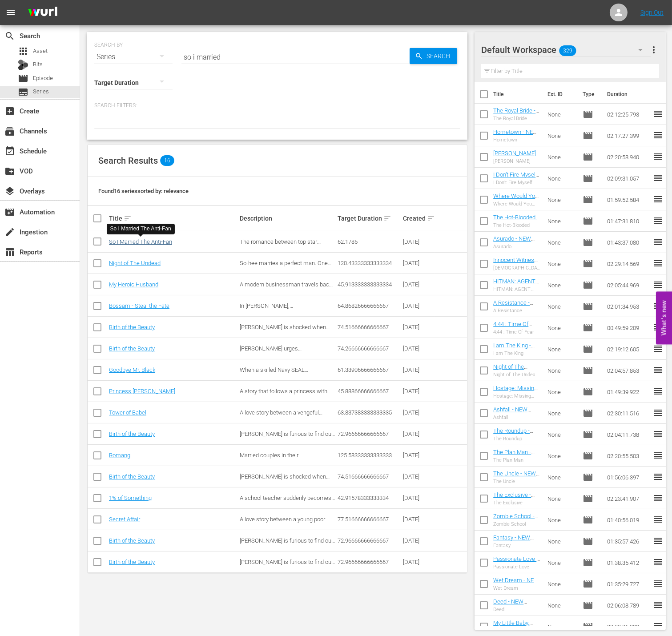 The width and height of the screenshot is (672, 636). Describe the element at coordinates (277, 105) in the screenshot. I see `p: Search Filters:` at that location.